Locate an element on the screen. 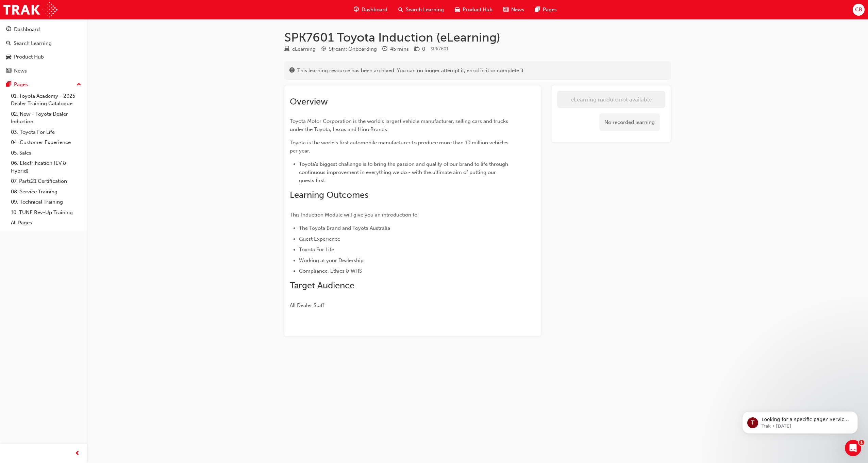  a: pages-iconPages is located at coordinates (546, 9).